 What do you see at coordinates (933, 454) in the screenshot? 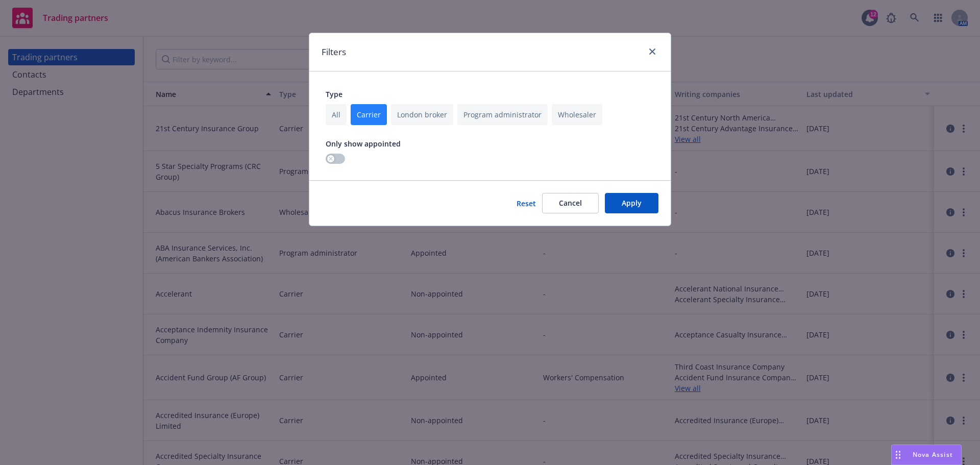
I see `span: Nova Assist` at bounding box center [933, 454].